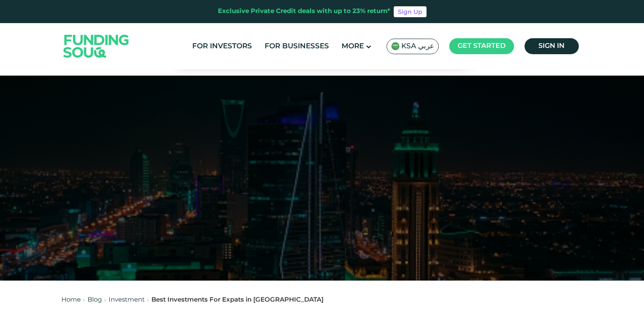 The width and height of the screenshot is (644, 310). Describe the element at coordinates (482, 46) in the screenshot. I see `span: Get started` at that location.